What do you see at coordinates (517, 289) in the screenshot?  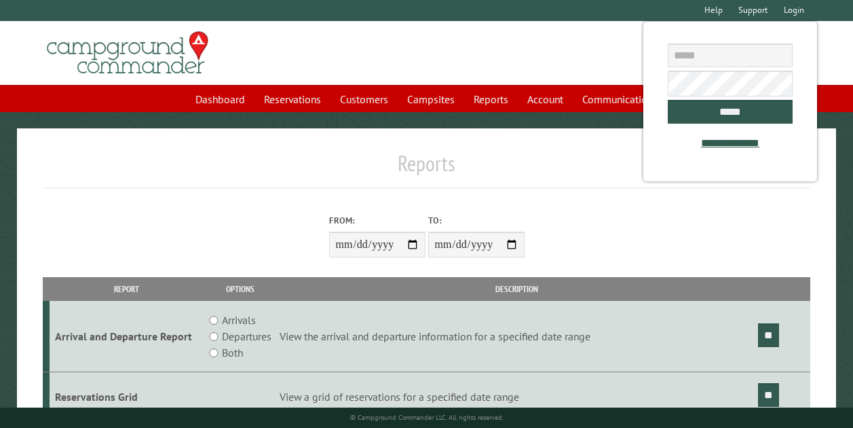 I see `th: Description` at bounding box center [517, 289].